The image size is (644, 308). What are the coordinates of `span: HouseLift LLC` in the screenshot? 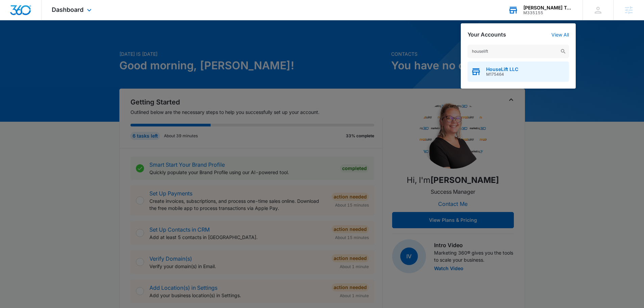 It's located at (502, 69).